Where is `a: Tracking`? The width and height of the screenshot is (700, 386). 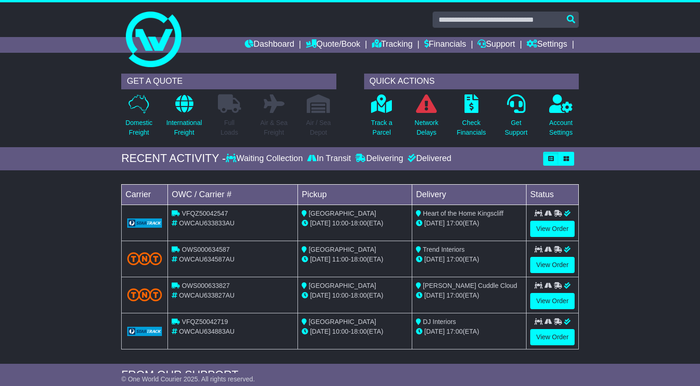 a: Tracking is located at coordinates (392, 45).